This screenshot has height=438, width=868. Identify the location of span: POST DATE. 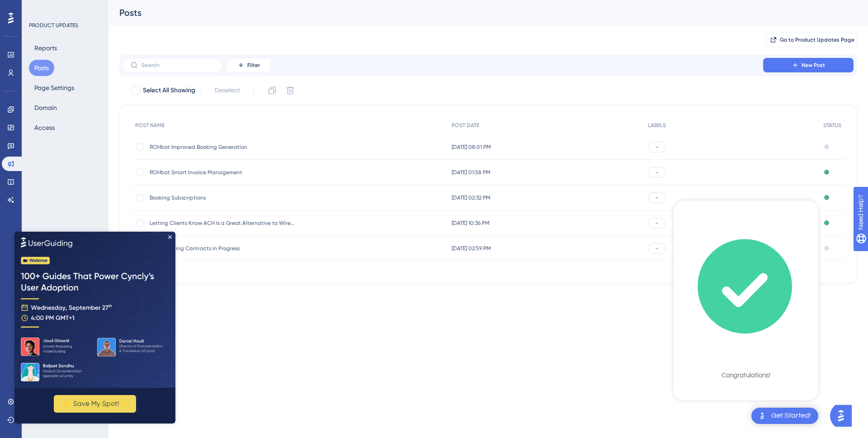
(466, 126).